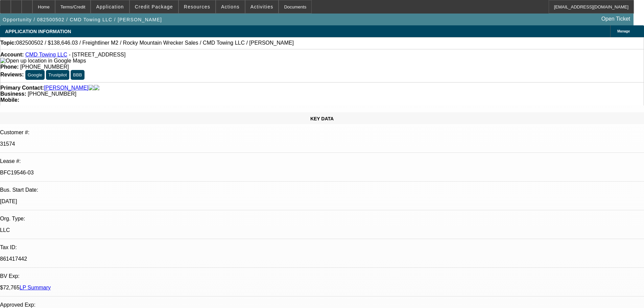  What do you see at coordinates (110, 7) in the screenshot?
I see `span: Application` at bounding box center [110, 7].